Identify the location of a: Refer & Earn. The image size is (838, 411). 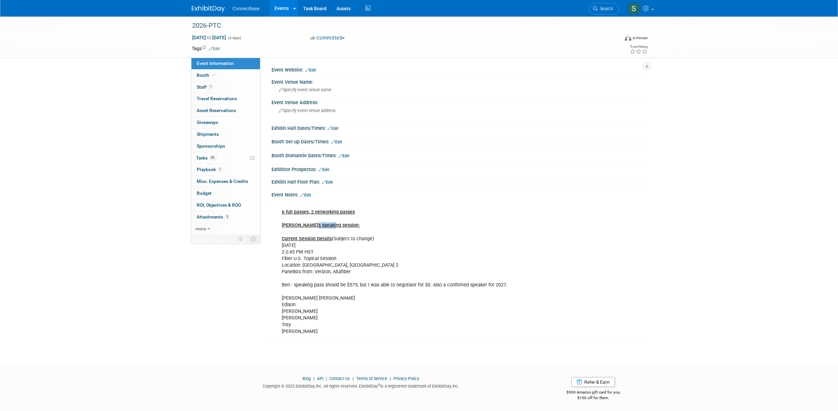
(593, 382).